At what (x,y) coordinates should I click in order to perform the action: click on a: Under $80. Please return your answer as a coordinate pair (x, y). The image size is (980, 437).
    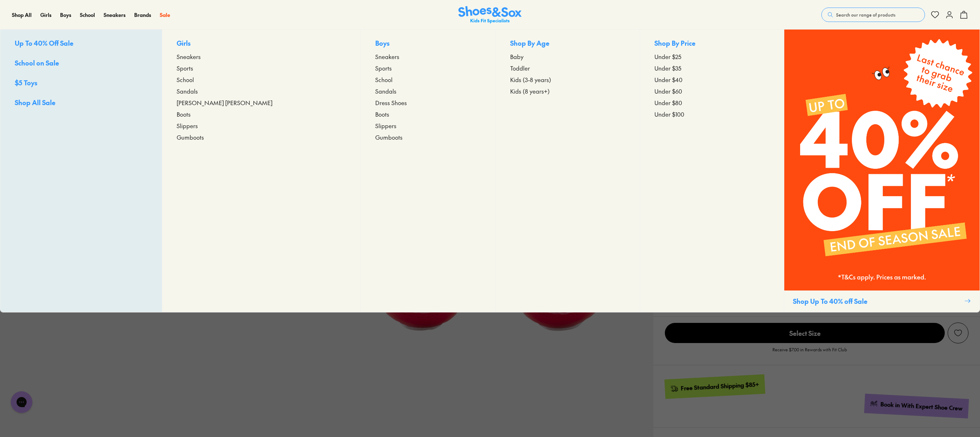
    Looking at the image, I should click on (712, 103).